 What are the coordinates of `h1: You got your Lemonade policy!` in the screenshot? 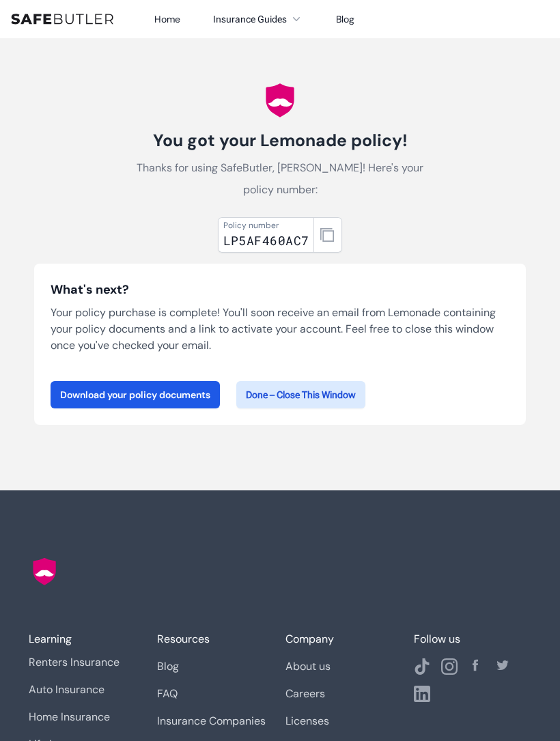 It's located at (280, 141).